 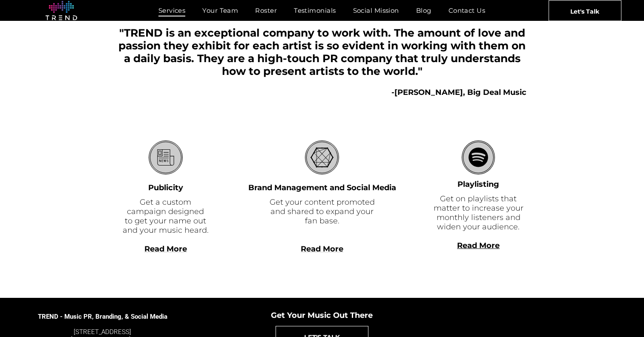 I want to click on a: Roster, so click(x=266, y=10).